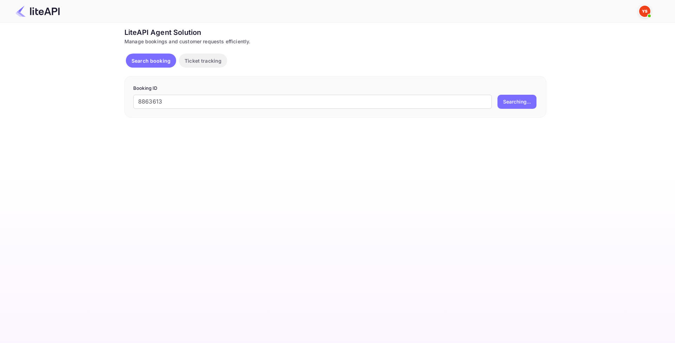 The width and height of the screenshot is (675, 343). Describe the element at coordinates (38, 11) in the screenshot. I see `img: LiteAPI Logo` at that location.